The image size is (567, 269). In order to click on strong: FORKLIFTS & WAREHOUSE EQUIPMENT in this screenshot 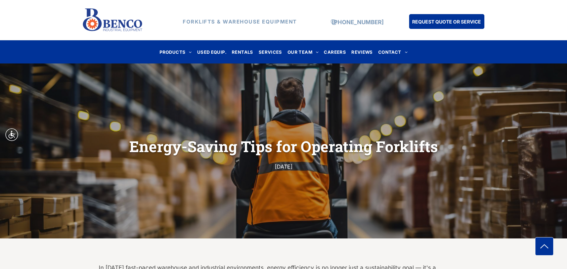, I will do `click(240, 22)`.